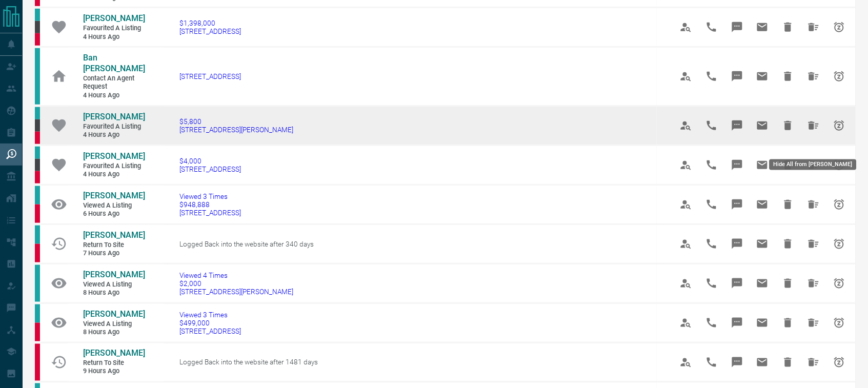 The height and width of the screenshot is (388, 868). Describe the element at coordinates (210, 23) in the screenshot. I see `span: $1,398,000` at that location.